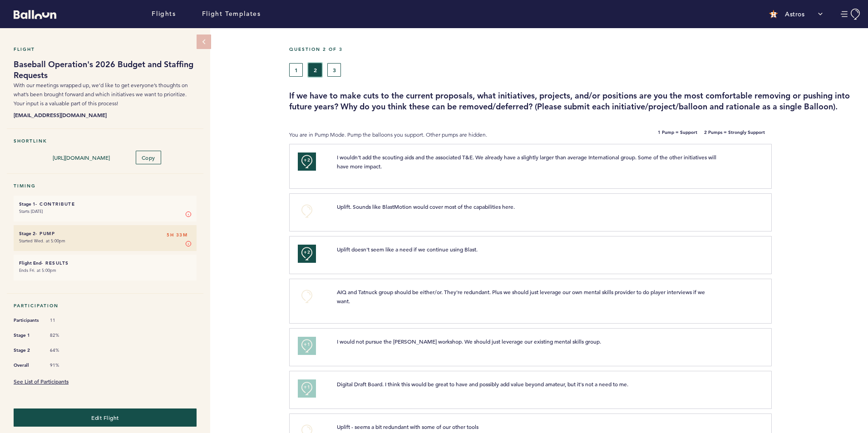  What do you see at coordinates (527, 161) in the screenshot?
I see `span: I wouldn't add the scouting aids and the associated T&E. We already have a slightly larger than a...` at bounding box center [527, 161].